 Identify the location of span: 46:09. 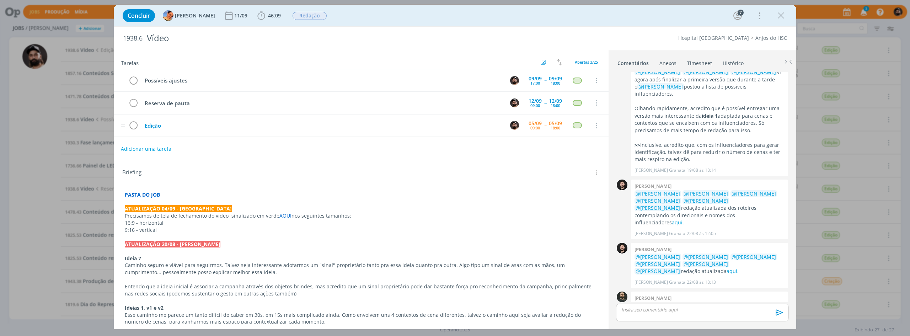
(274, 15).